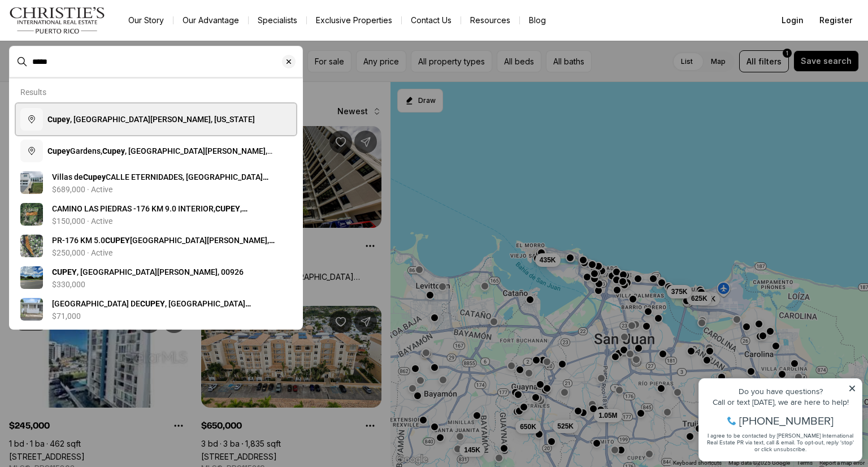  Describe the element at coordinates (836, 20) in the screenshot. I see `button: Register` at that location.